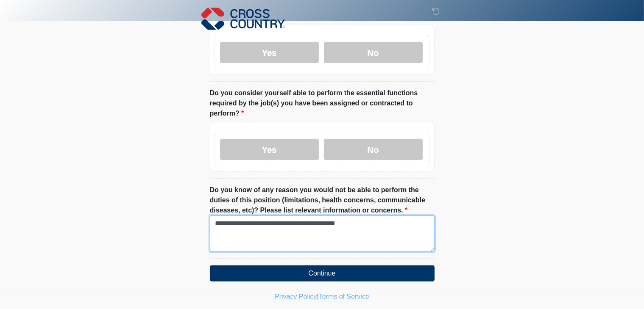  Describe the element at coordinates (243, 19) in the screenshot. I see `img: Cross Country Logo` at that location.